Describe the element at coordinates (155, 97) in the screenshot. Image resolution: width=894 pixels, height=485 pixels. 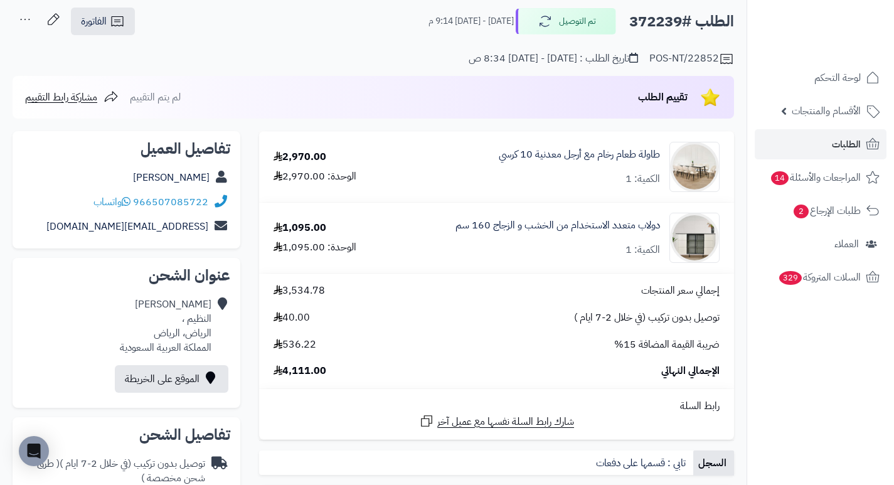
I see `span: لم يتم التقييم` at that location.